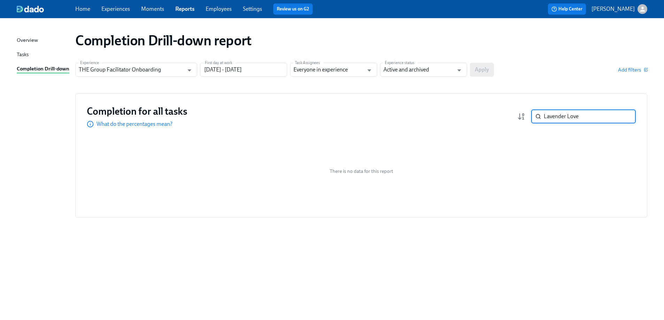 The height and width of the screenshot is (320, 664). What do you see at coordinates (632, 70) in the screenshot?
I see `button: Add filters` at bounding box center [632, 70].